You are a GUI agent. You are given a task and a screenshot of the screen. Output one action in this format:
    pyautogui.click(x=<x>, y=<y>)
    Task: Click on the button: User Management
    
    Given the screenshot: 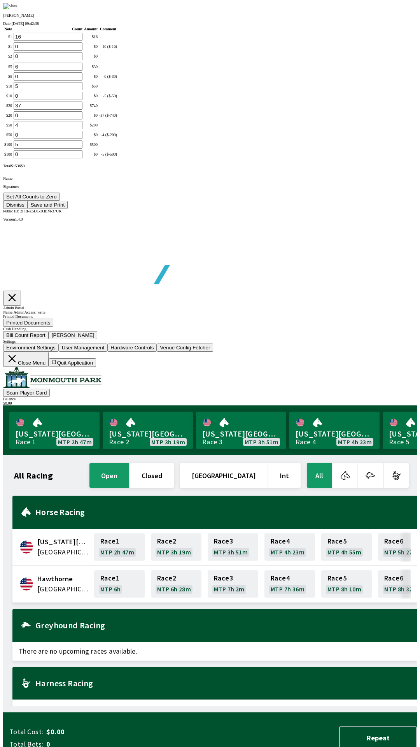 What is the action you would take?
    pyautogui.click(x=83, y=348)
    